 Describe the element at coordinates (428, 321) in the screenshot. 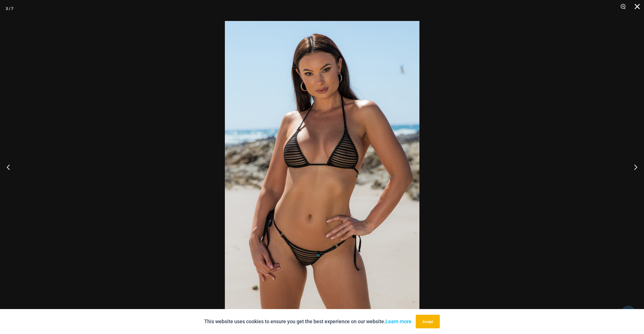

I see `button: Accept` at that location.